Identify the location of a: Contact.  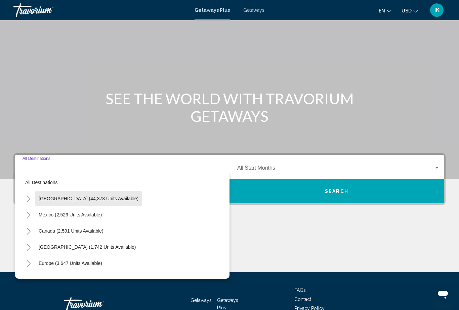
(303, 299).